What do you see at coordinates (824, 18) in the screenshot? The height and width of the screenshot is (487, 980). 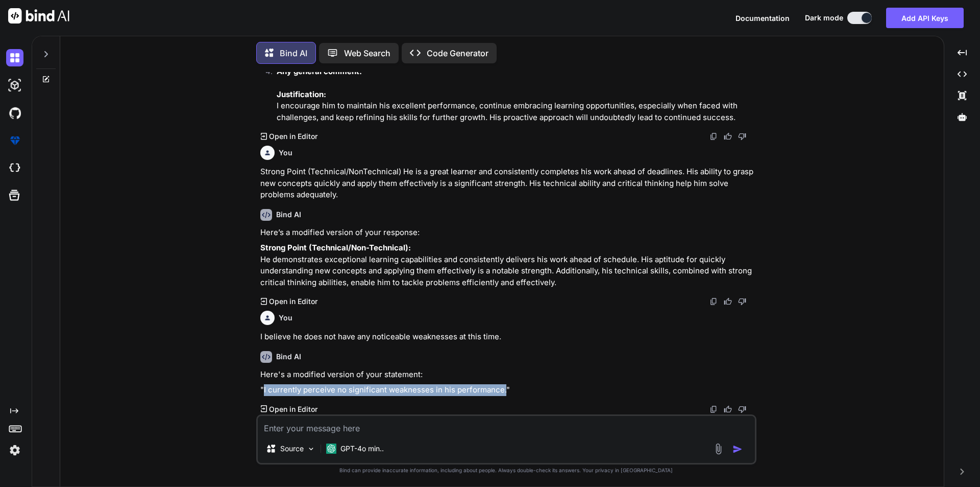 I see `span: Dark mode` at bounding box center [824, 18].